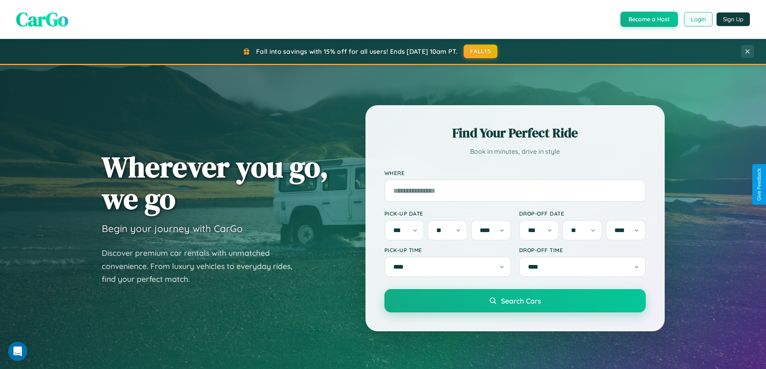  I want to click on label: Drop-off Time, so click(582, 250).